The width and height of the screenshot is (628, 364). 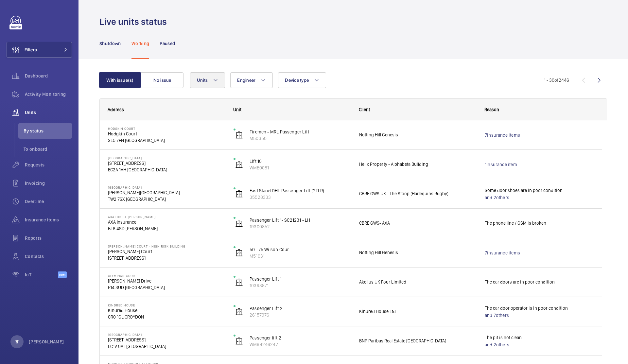 What do you see at coordinates (539, 194) in the screenshot?
I see `p: Some door shoes are in poor condition` at bounding box center [539, 194].